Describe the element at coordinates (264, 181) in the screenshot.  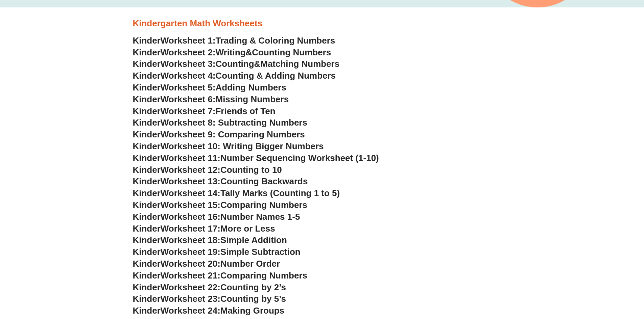
I see `span: Counting Backwards` at that location.